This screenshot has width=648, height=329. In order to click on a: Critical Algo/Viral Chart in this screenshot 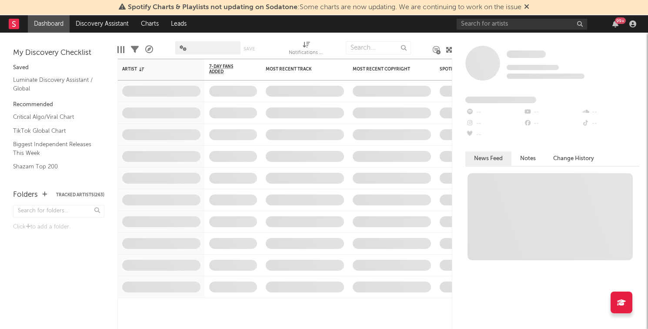, I will do `click(54, 117)`.